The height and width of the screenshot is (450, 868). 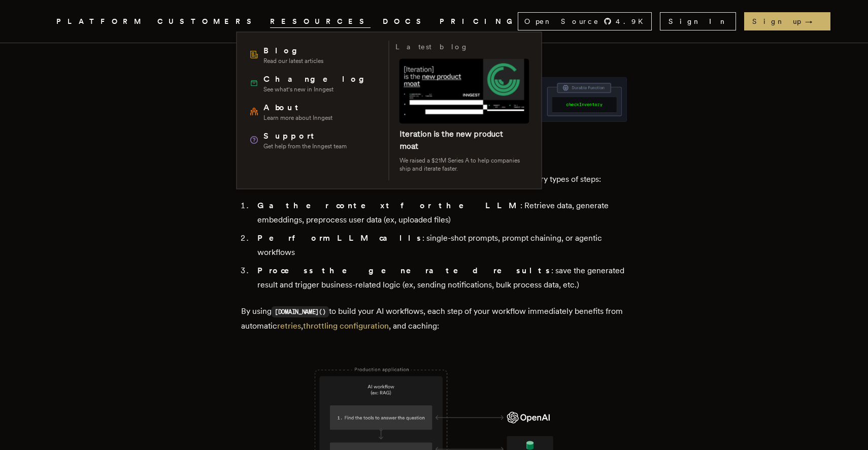 What do you see at coordinates (101, 21) in the screenshot?
I see `span: PLATFORM` at bounding box center [101, 21].